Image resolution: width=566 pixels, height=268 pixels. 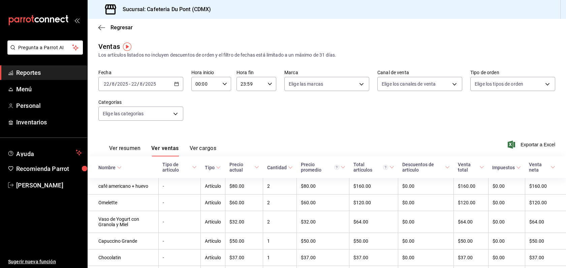 I want to click on button: Exportar a Excel, so click(x=532, y=145).